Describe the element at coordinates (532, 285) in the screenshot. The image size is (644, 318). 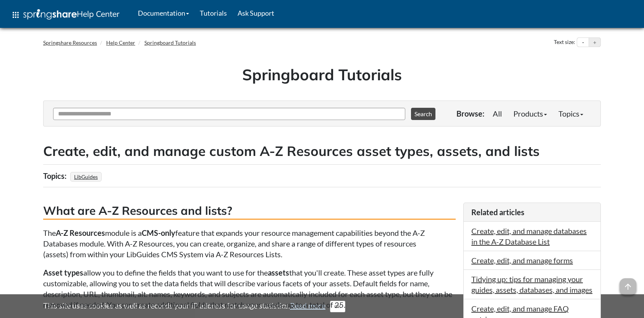
I see `a: Tidying up: tips for managing your guides, assets, databases, and images` at that location.